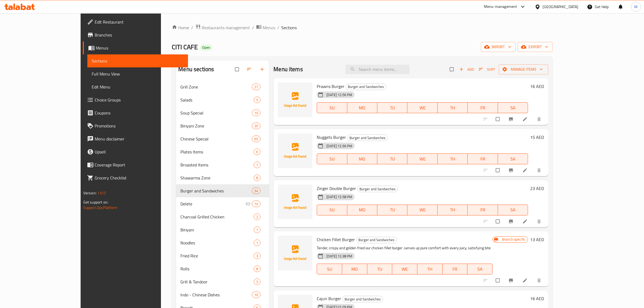  Describe the element at coordinates (217, 230) in the screenshot. I see `span: Biriyani` at that location.